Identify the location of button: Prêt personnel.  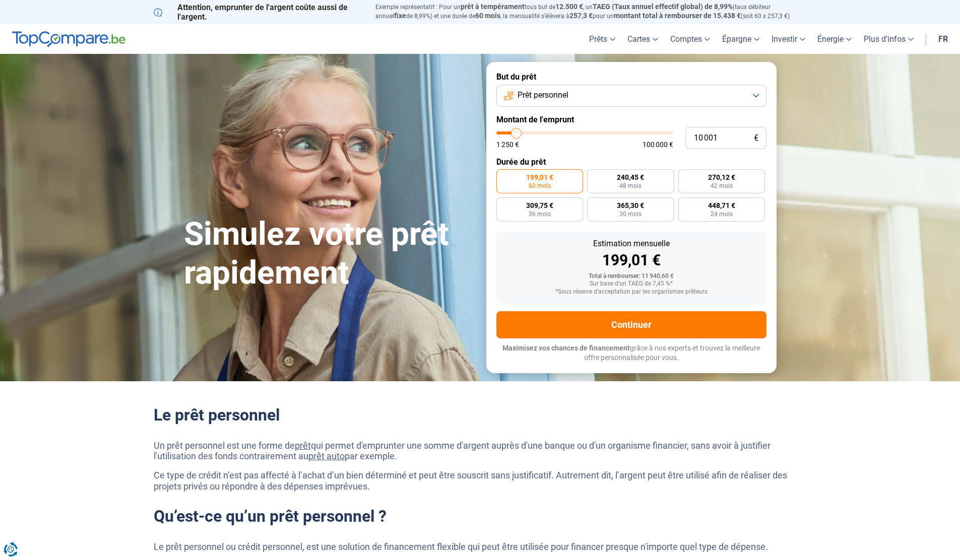
(631, 96).